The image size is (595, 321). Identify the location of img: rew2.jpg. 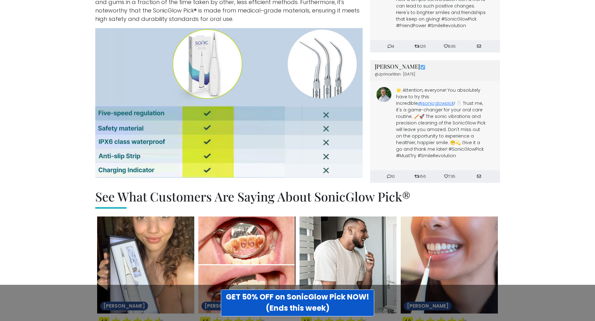
(247, 265).